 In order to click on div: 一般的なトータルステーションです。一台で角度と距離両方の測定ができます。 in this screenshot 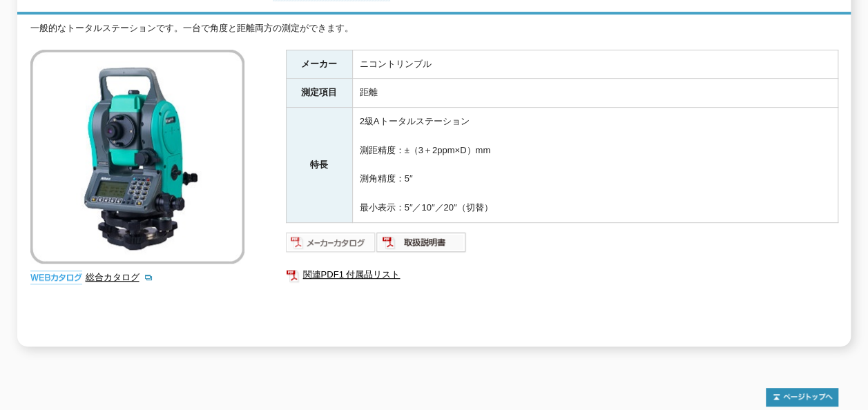, I will do `click(434, 28)`.